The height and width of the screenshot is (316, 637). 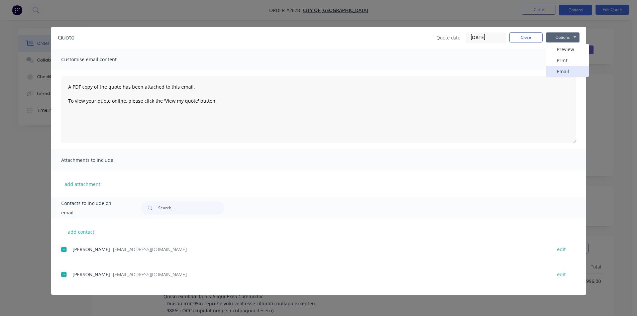 I want to click on span: Quote date, so click(x=448, y=37).